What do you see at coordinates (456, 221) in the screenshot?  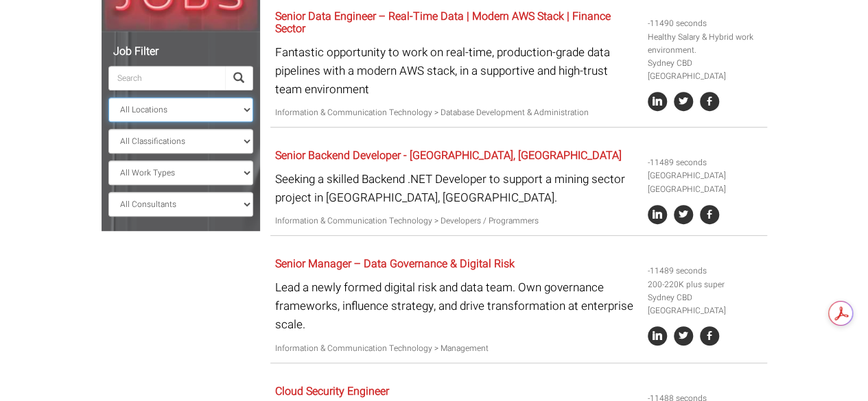 I see `p: Information & Communication Technology > Developers / Programmers` at bounding box center [456, 221].